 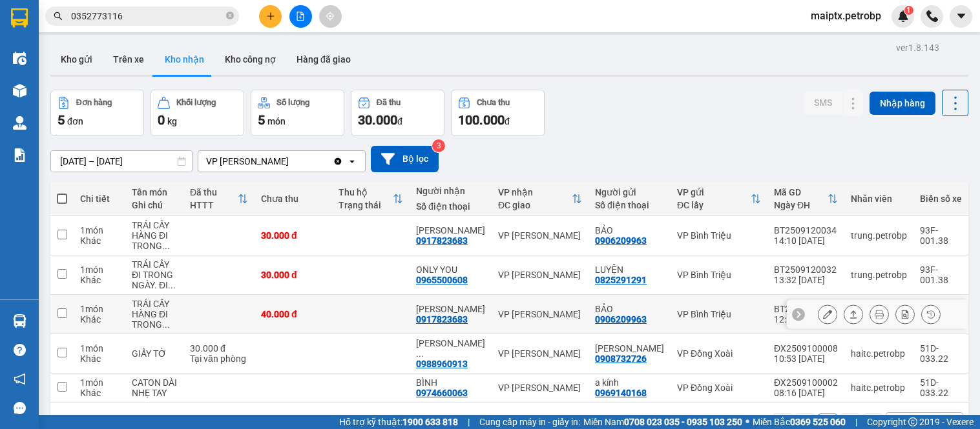 I want to click on div: NGUYỄN THÁI BÌNH, so click(x=450, y=348).